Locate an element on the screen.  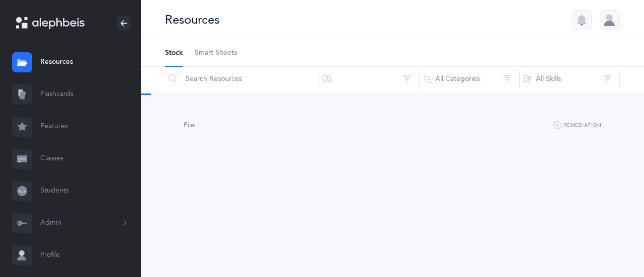
button: Remediation is located at coordinates (577, 125).